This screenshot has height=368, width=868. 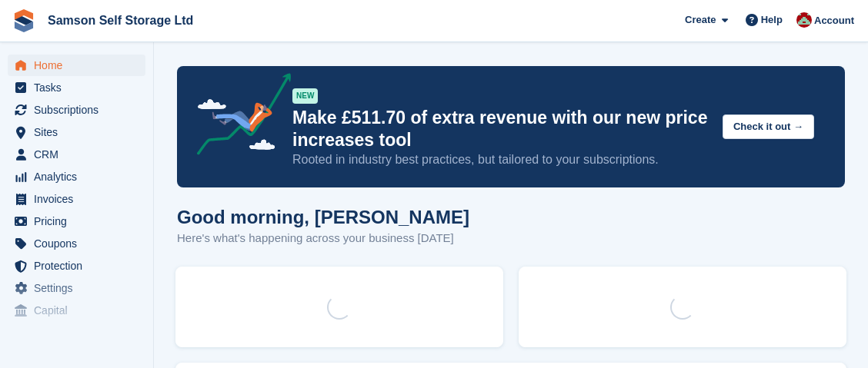 I want to click on span: Tasks, so click(x=80, y=88).